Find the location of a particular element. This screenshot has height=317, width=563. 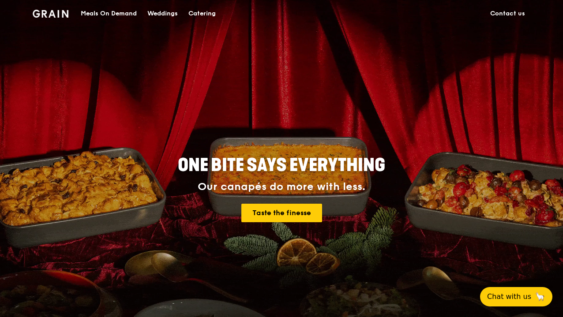

div: Meals On Demand is located at coordinates (109, 14).